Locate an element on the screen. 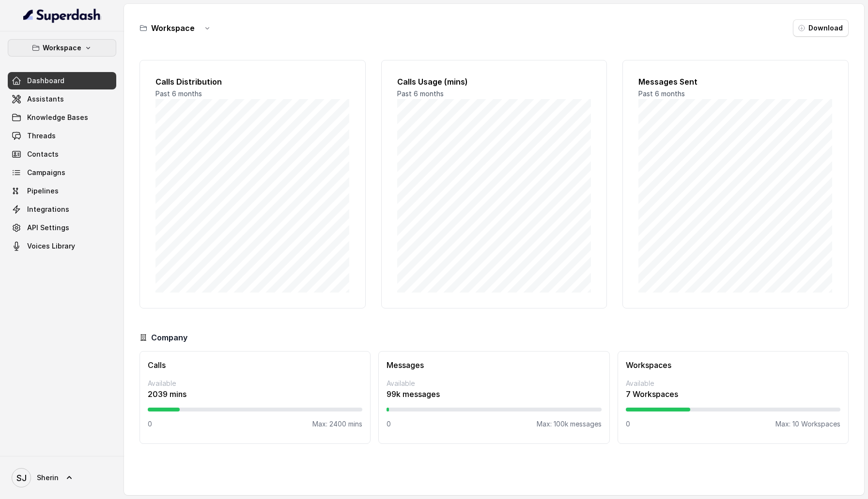  h2: Calls Distribution is located at coordinates (252, 82).